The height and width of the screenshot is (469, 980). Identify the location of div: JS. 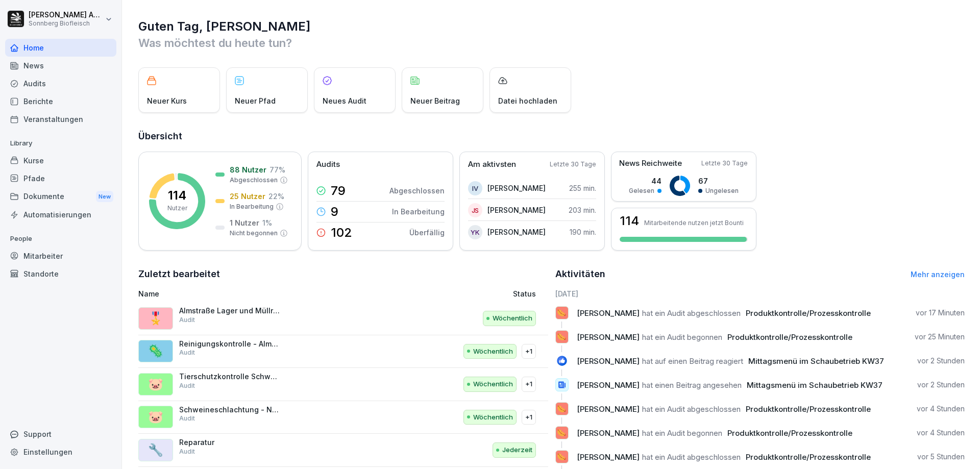
(475, 210).